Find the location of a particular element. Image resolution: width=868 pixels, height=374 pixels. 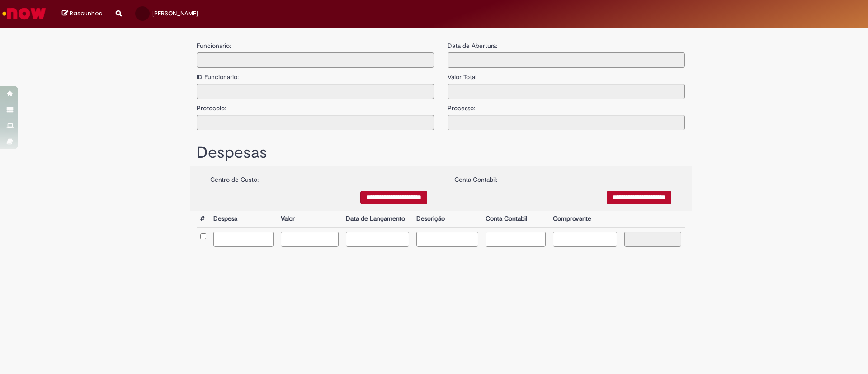

label: Valor Total is located at coordinates (462, 74).